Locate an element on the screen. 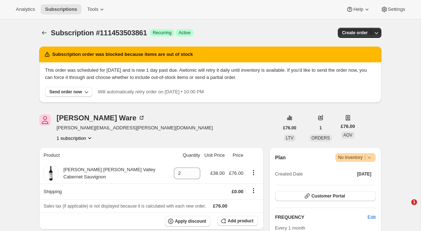  h2: Subscription order was blocked because items are out of stock is located at coordinates (123, 54).